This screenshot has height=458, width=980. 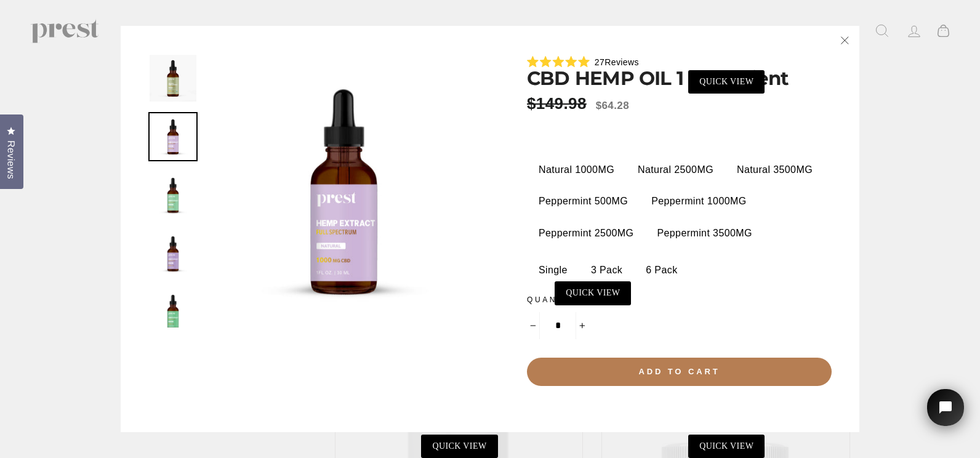 What do you see at coordinates (586, 233) in the screenshot?
I see `label: Peppermint 2500MG` at bounding box center [586, 233].